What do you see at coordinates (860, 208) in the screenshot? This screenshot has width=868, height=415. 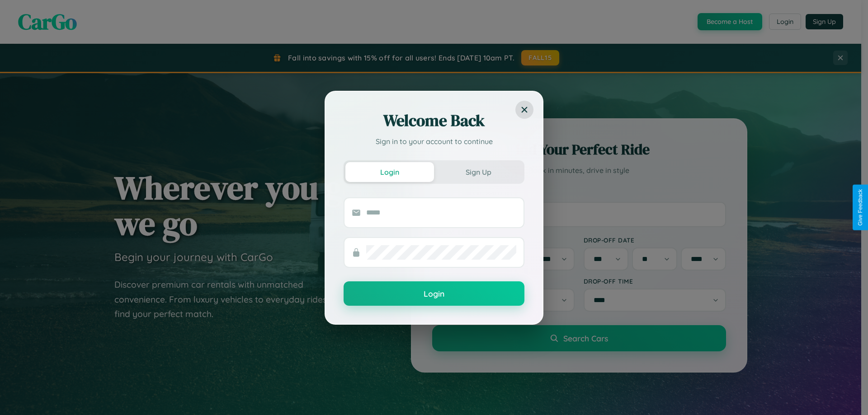 I see `div: Give Feedback` at bounding box center [860, 208].